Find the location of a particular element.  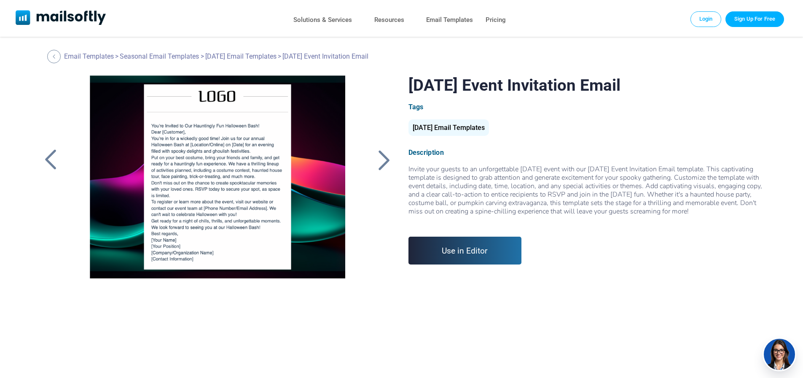

a: Trial is located at coordinates (755, 19).